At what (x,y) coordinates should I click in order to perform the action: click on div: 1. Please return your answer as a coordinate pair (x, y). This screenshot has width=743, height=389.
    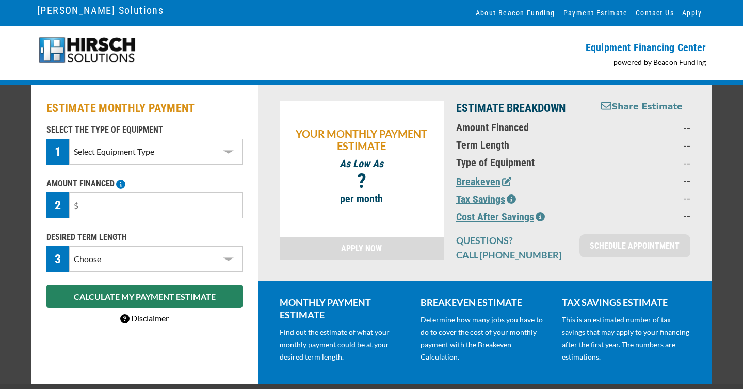
    Looking at the image, I should click on (58, 152).